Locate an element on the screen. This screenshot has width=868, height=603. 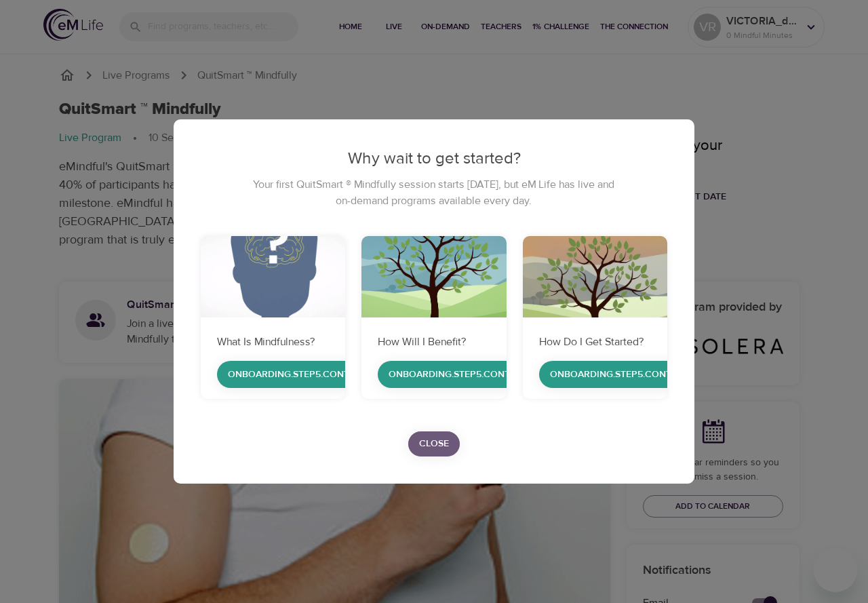
p: What Is Mindfulness? is located at coordinates (273, 341).